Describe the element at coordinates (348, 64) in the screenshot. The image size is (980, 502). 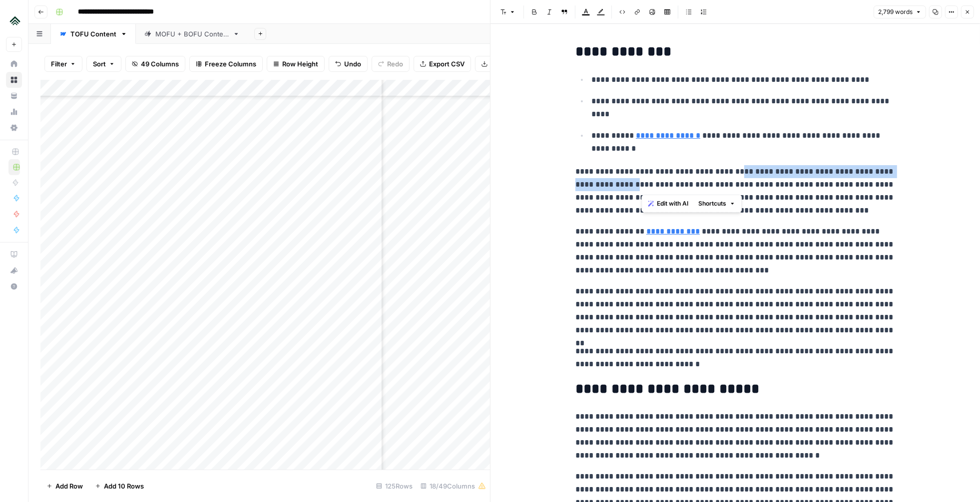
I see `button: Undo` at that location.